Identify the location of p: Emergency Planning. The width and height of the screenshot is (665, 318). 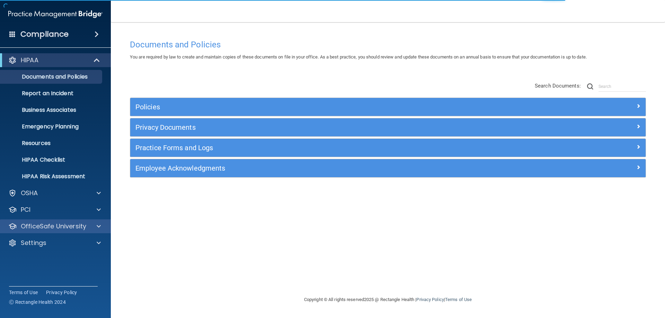
(52, 127).